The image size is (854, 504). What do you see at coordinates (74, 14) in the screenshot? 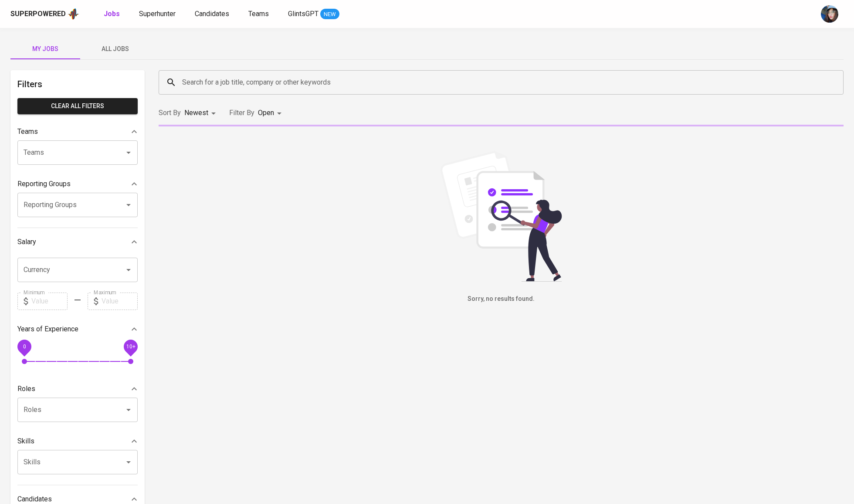
I see `img: app logo` at bounding box center [74, 14].